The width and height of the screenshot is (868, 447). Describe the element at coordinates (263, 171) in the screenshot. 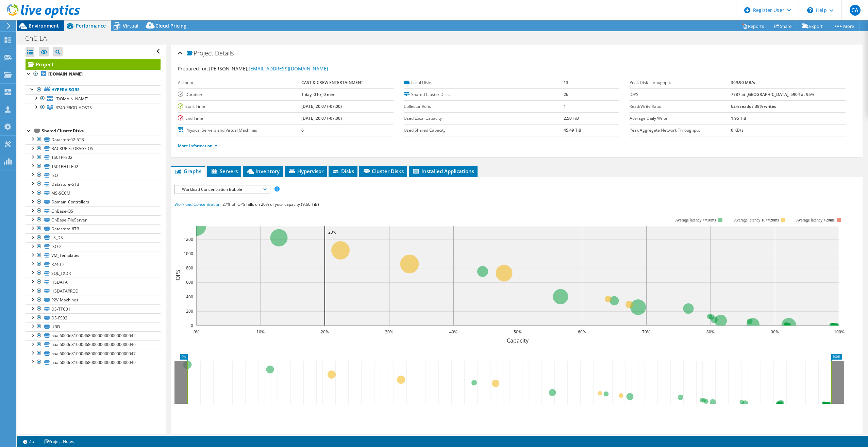

I see `span: Inventory` at that location.